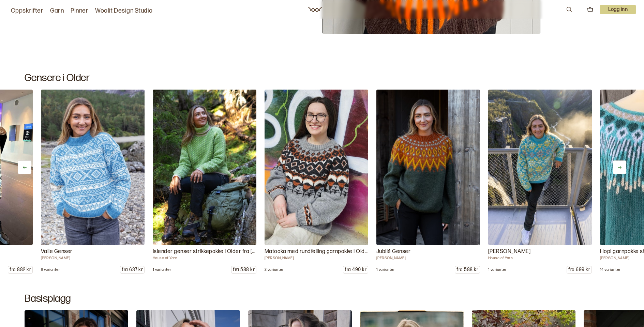  Describe the element at coordinates (356, 270) in the screenshot. I see `p: fra 490 kr` at that location.